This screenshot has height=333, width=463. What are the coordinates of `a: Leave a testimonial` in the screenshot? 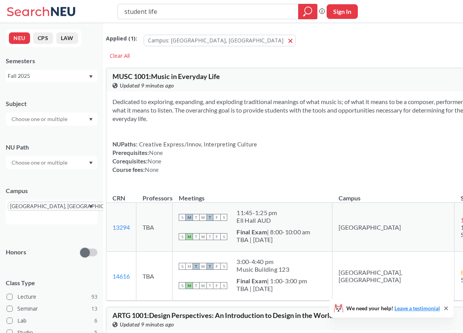 It's located at (417, 308).